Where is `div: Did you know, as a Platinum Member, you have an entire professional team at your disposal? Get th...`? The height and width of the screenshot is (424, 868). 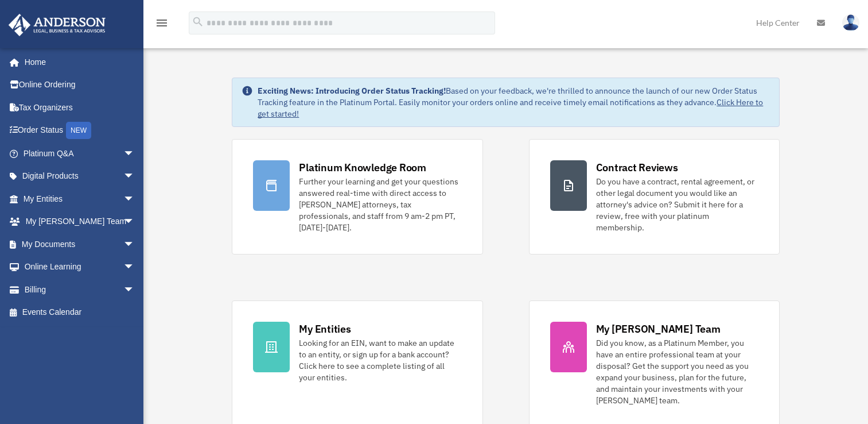
div: Did you know, as a Platinum Member, you have an entire professional team at your disposal? Get th... is located at coordinates (677, 371).